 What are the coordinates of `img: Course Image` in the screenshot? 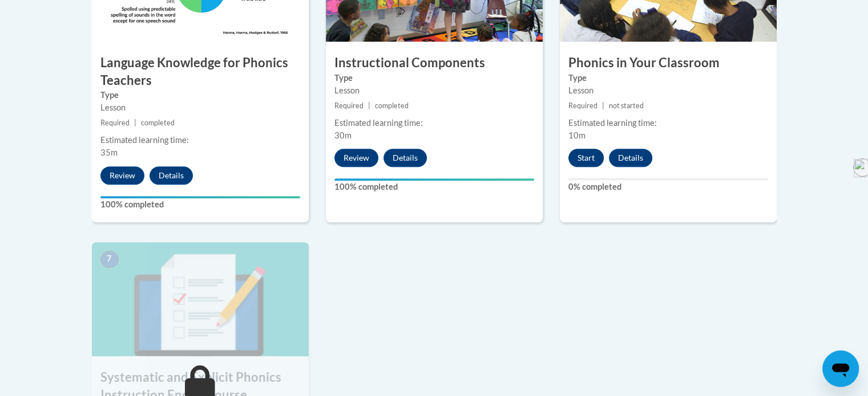 It's located at (201, 299).